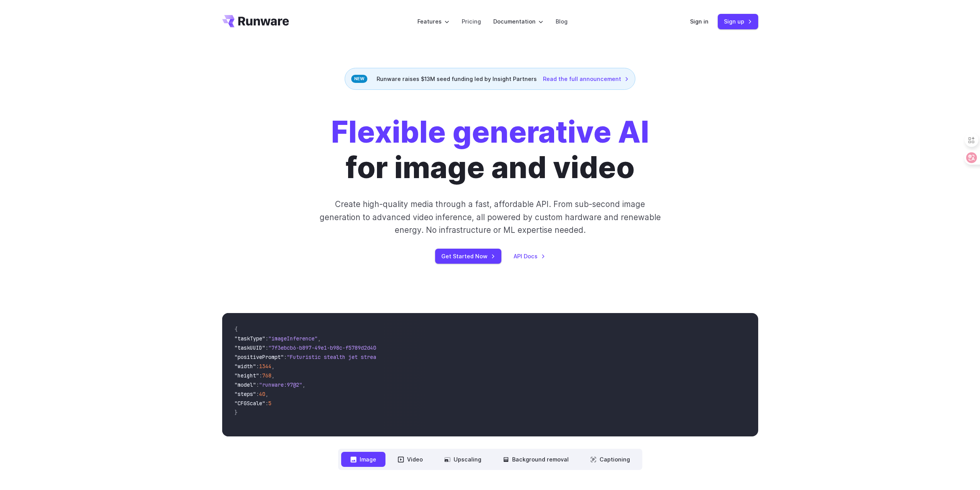  Describe the element at coordinates (245, 394) in the screenshot. I see `span: "steps"` at that location.